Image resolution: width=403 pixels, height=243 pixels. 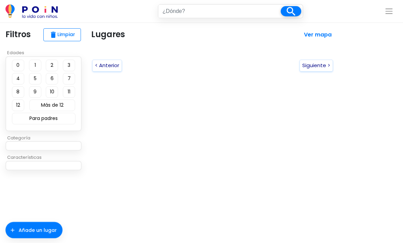 What do you see at coordinates (62, 35) in the screenshot?
I see `button: deleteLimpiar` at bounding box center [62, 35].